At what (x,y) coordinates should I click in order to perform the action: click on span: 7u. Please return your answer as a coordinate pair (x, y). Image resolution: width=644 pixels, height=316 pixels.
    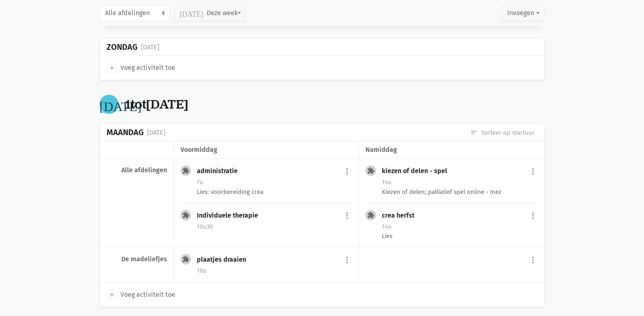
    Looking at the image, I should click on (200, 182).